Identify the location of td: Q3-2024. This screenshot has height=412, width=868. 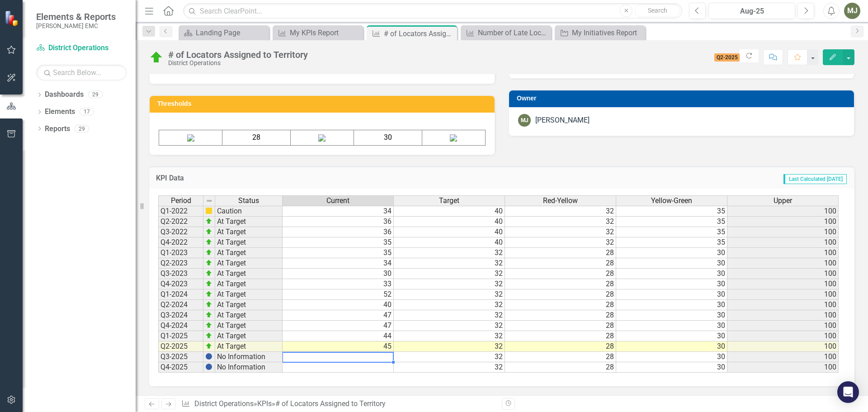
(181, 316).